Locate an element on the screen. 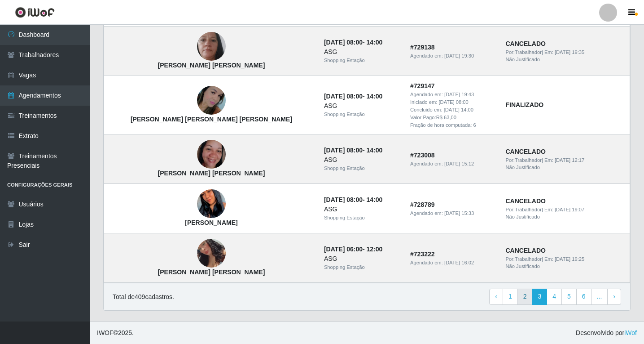 The width and height of the screenshot is (644, 344). a: 2 is located at coordinates (525, 297).